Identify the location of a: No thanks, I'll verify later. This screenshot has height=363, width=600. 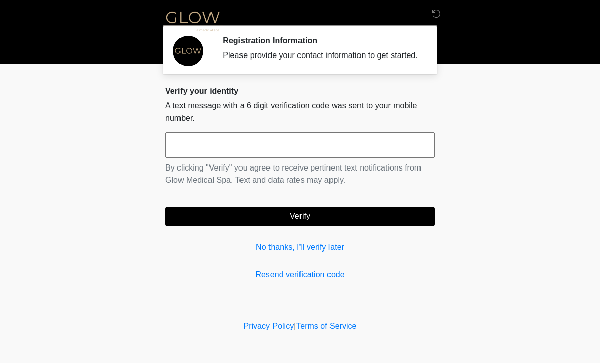
(300, 247).